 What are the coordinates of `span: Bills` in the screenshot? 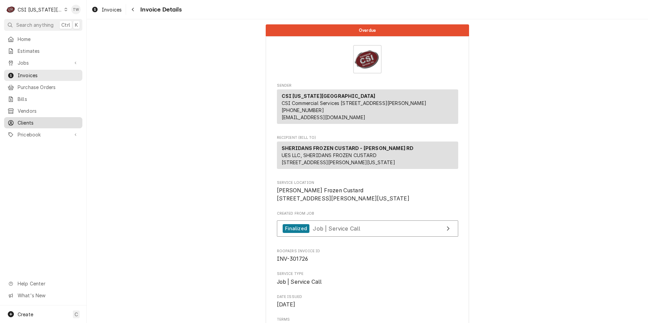 It's located at (48, 99).